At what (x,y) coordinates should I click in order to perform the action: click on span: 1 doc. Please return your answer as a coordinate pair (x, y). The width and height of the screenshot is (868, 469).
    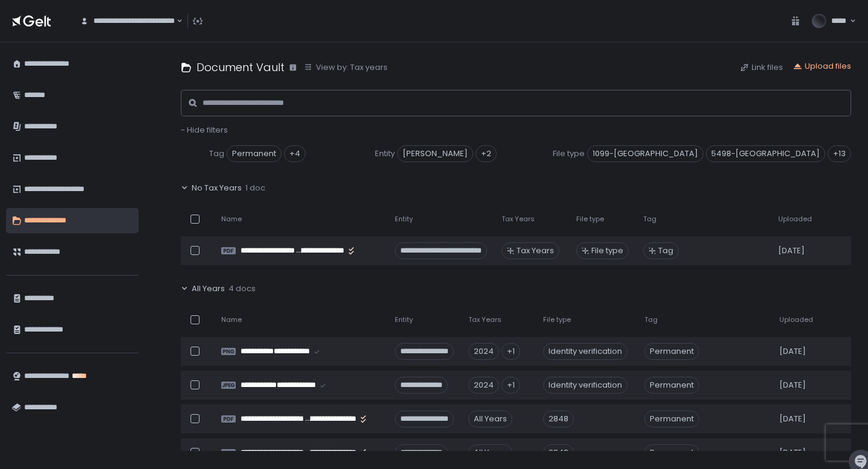
    Looking at the image, I should click on (255, 188).